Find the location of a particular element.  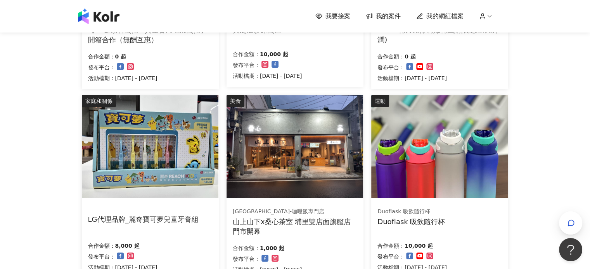

span: 我要接案 is located at coordinates (338, 16).